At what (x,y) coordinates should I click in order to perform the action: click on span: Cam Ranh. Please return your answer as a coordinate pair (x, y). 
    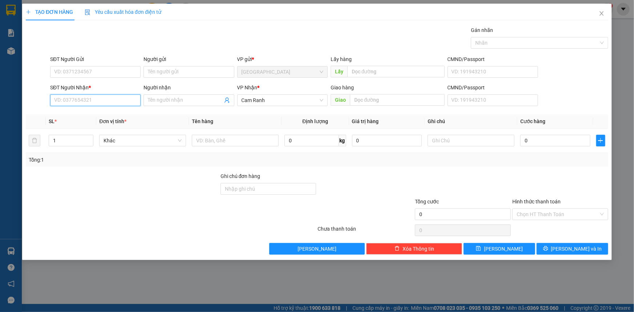
    Looking at the image, I should click on (282, 100).